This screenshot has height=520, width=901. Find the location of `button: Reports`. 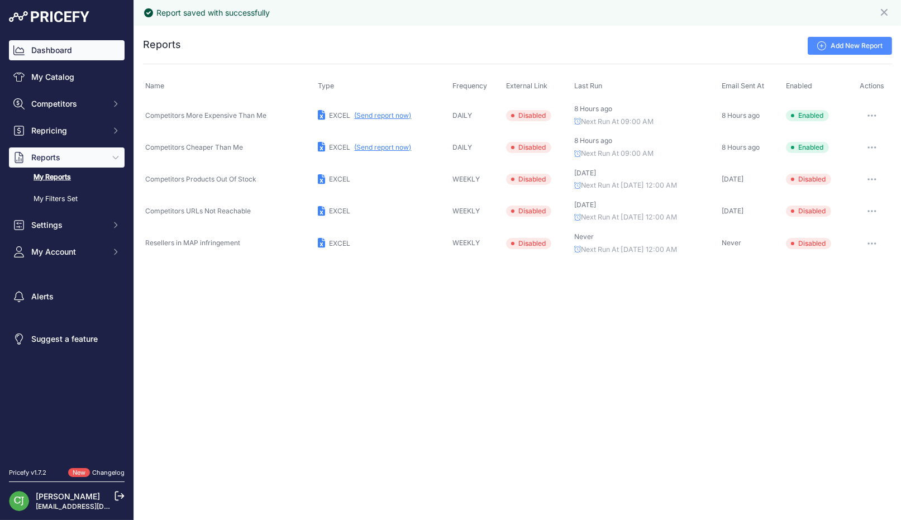

button: Reports is located at coordinates (66, 157).